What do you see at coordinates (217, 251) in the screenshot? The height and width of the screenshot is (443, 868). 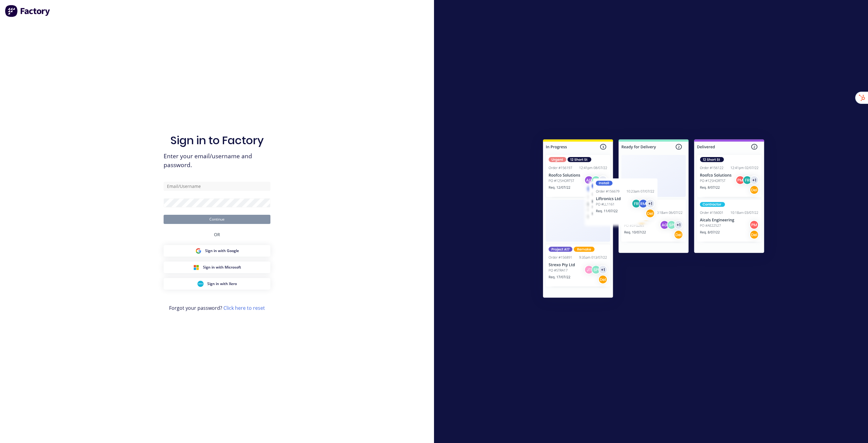 I see `button: Google Sign inSign in with Google` at bounding box center [217, 251].